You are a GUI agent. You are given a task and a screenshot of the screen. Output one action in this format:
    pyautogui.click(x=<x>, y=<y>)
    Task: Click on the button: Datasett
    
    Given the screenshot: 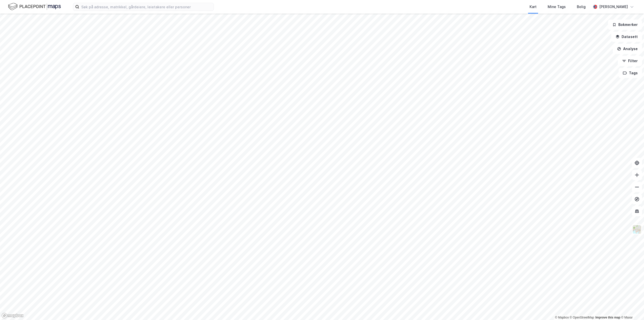 What is the action you would take?
    pyautogui.click(x=626, y=37)
    